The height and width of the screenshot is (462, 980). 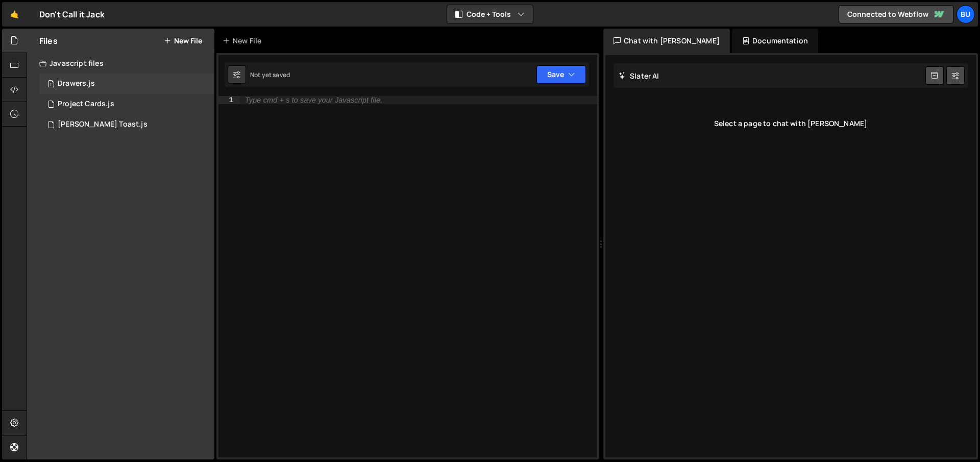 I want to click on div: Javascript files, so click(x=121, y=64).